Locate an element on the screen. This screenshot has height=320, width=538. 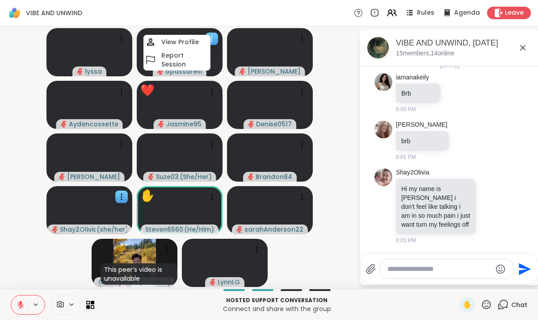
p: Connect and share with the group is located at coordinates (277, 309).